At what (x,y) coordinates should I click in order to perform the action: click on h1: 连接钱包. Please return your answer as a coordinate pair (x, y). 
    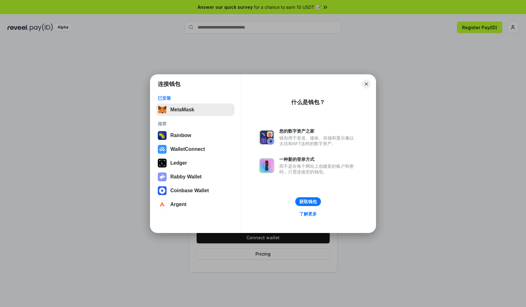
    Looking at the image, I should click on (169, 84).